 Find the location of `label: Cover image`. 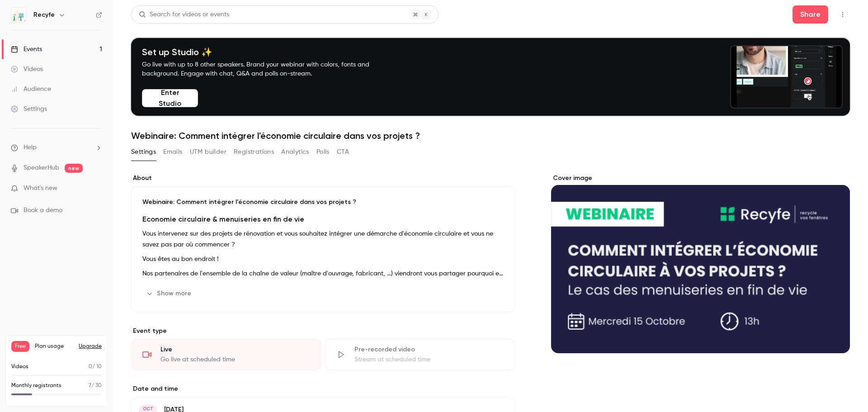

label: Cover image is located at coordinates (701, 178).